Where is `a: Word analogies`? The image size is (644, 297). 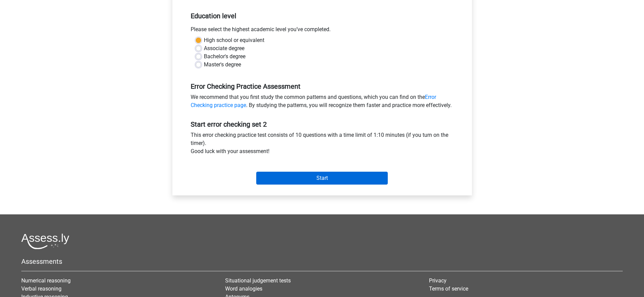 a: Word analogies is located at coordinates (244, 288).